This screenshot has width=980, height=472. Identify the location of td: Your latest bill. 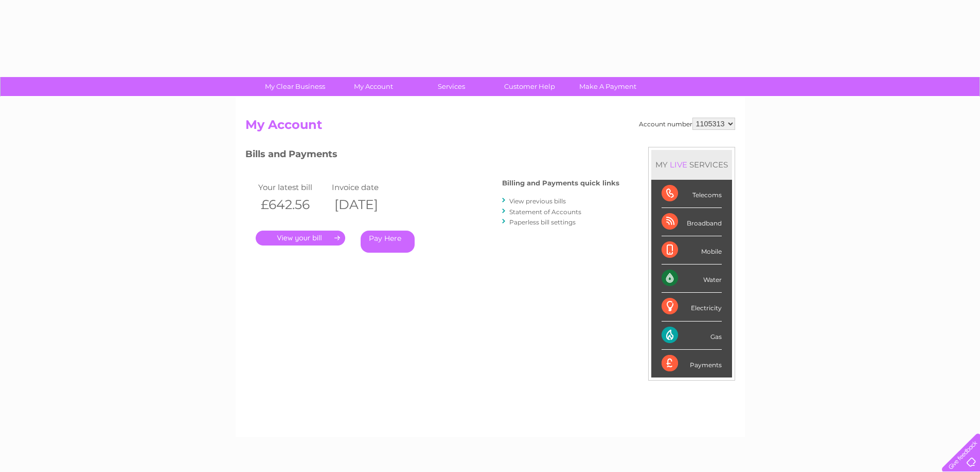
(293, 187).